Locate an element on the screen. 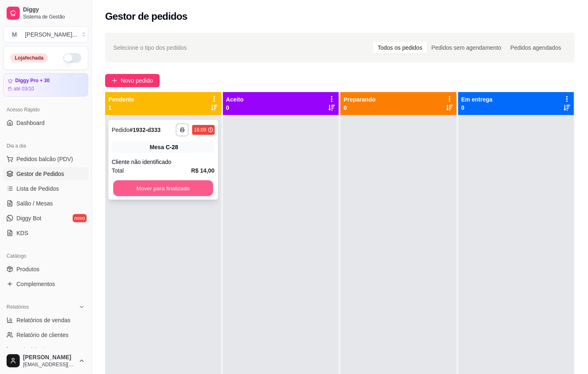 The image size is (588, 374). span: Lista de Pedidos is located at coordinates (38, 189).